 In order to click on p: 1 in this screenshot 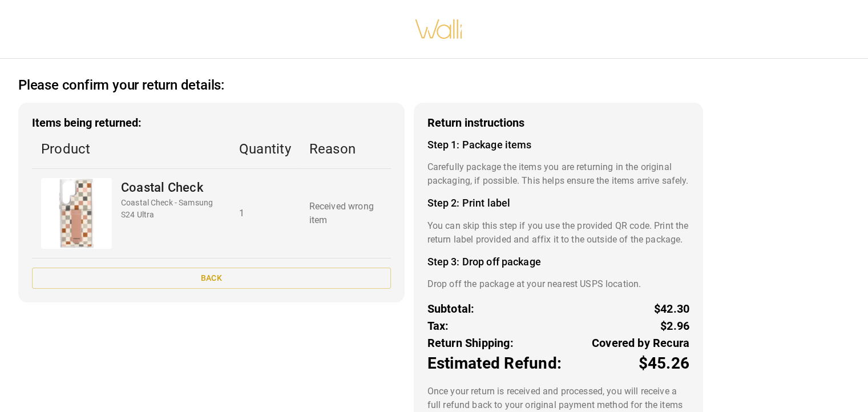, I will do `click(264, 214)`.